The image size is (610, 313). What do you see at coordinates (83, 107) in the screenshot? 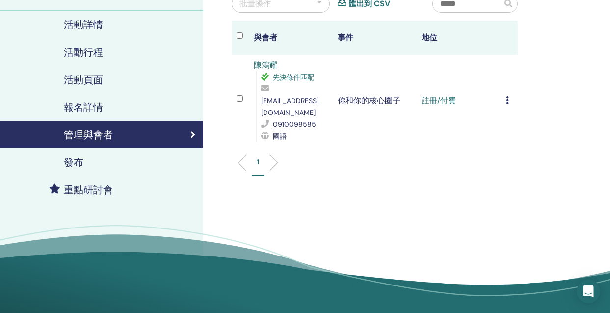
I see `font: 報名詳情` at bounding box center [83, 107].